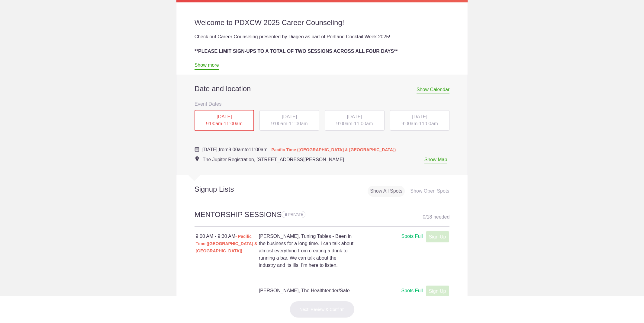 This screenshot has width=644, height=323. Describe the element at coordinates (322, 89) in the screenshot. I see `h2: Date and location` at that location.